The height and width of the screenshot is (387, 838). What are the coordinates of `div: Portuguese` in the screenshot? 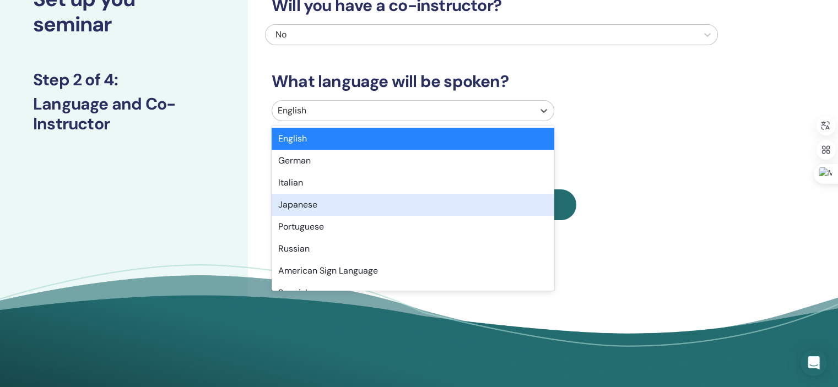 It's located at (413, 227).